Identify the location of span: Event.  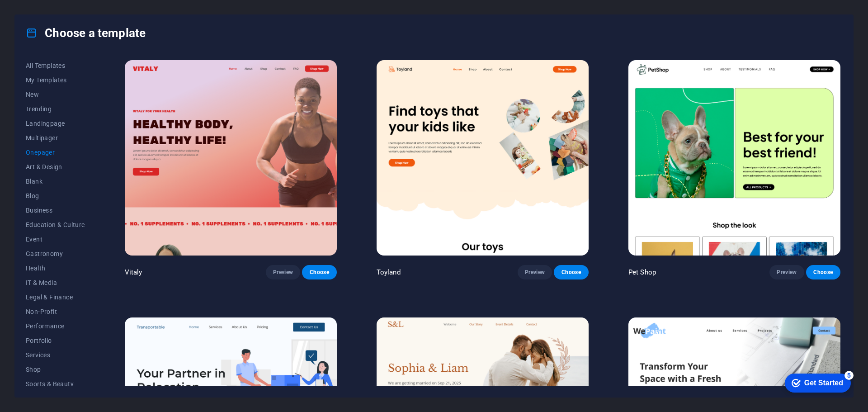
(55, 239).